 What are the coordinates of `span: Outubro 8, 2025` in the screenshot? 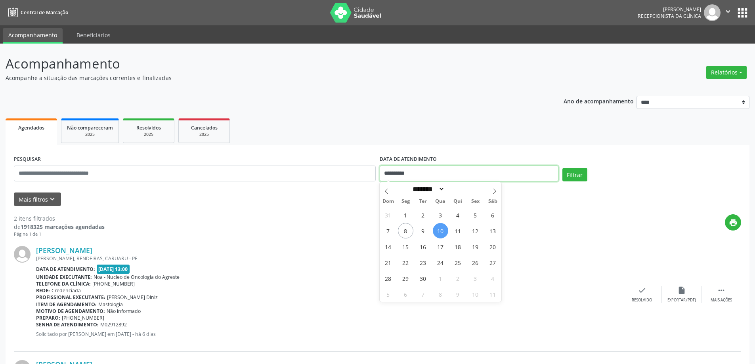 It's located at (440, 294).